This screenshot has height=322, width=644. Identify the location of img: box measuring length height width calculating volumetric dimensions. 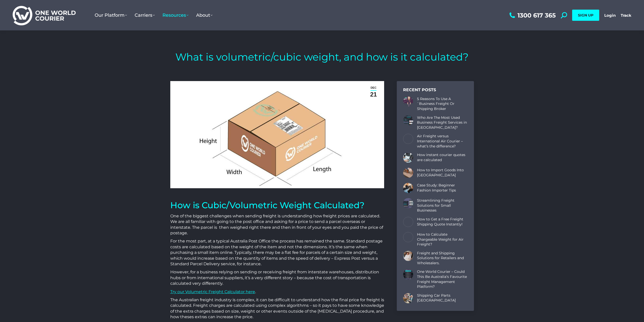
(277, 134).